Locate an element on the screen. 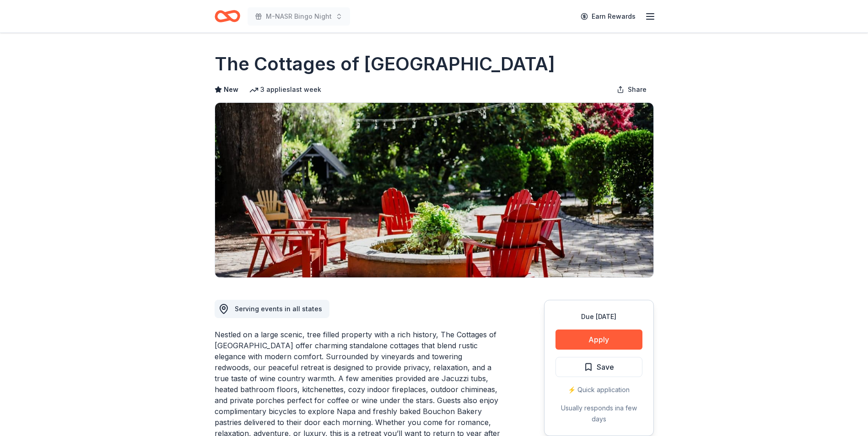 This screenshot has height=436, width=868. span: Save is located at coordinates (605, 367).